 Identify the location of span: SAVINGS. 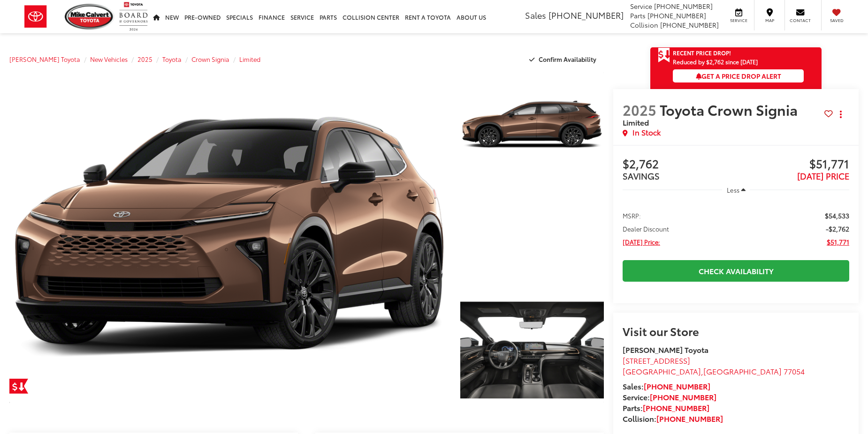
(641, 176).